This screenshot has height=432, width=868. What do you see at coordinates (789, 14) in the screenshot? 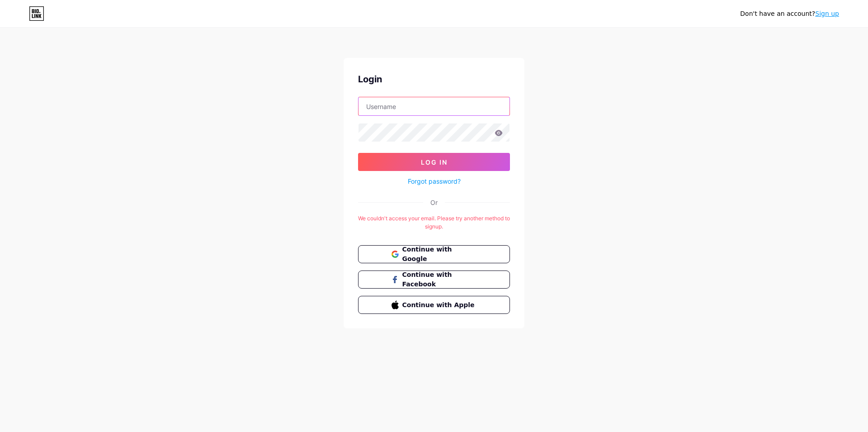
I see `div: Don't have an account?` at bounding box center [789, 14].